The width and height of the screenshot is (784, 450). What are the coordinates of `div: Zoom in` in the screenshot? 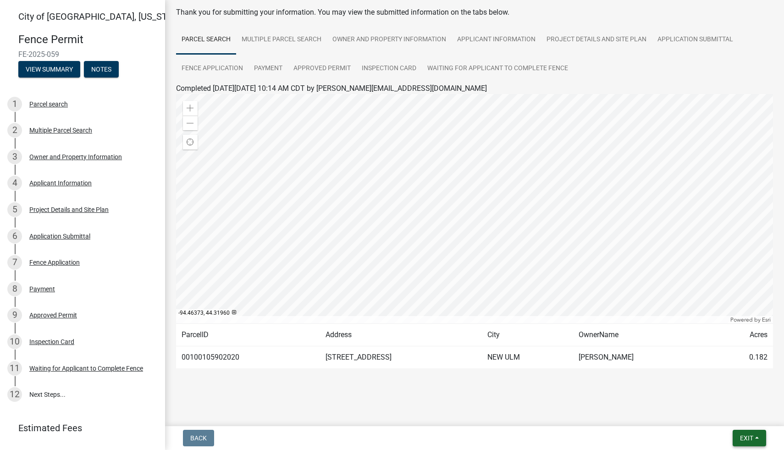 It's located at (190, 108).